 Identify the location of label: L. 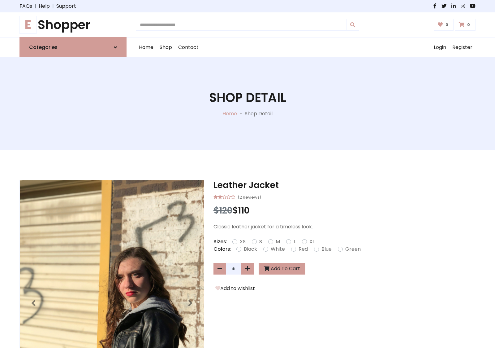
(295, 241).